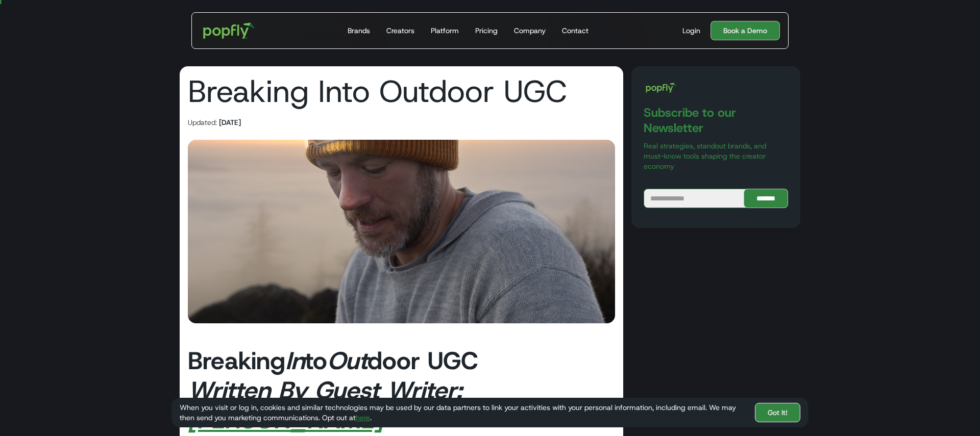 This screenshot has height=436, width=980. I want to click on strong: Breaking to door UGC, so click(333, 375).